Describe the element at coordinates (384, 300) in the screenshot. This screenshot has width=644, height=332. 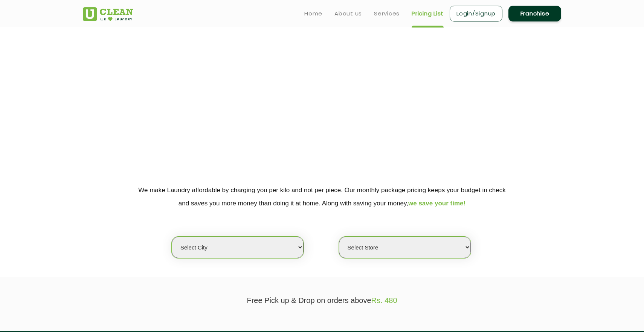
I see `span: Rs. 480` at that location.